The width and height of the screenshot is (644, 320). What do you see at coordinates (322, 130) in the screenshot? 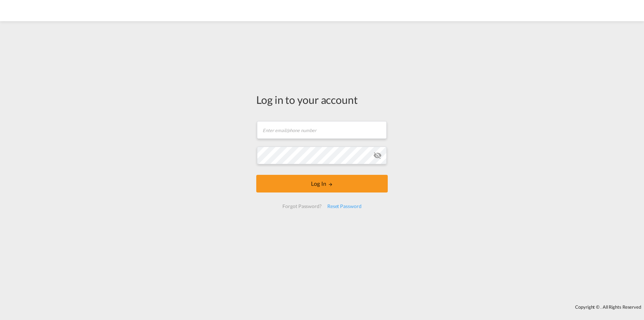
I see `input: Enter email/phone number` at bounding box center [322, 130].